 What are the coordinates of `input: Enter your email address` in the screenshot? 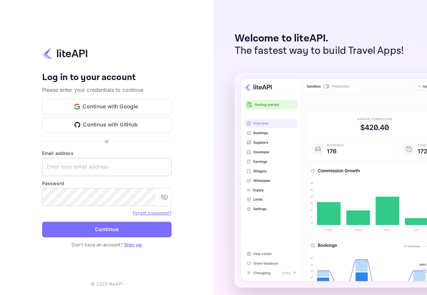 It's located at (107, 167).